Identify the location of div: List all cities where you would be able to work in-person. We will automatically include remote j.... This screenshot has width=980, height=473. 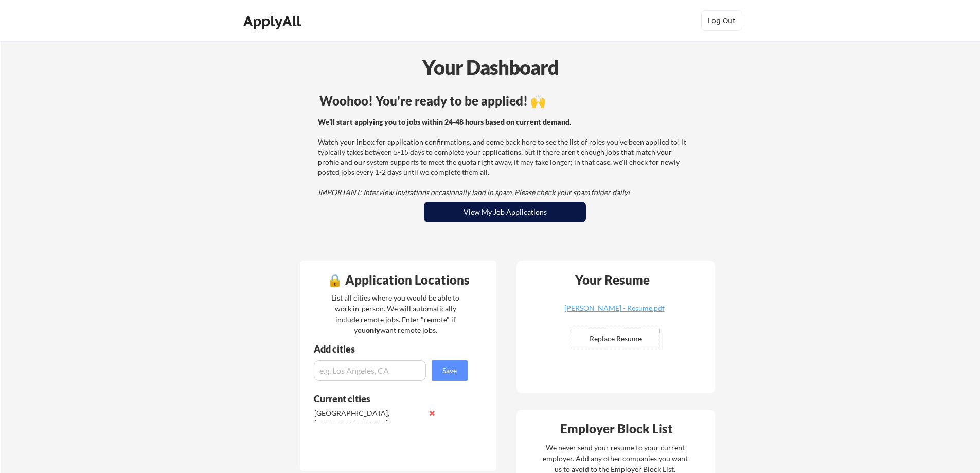
(395, 314).